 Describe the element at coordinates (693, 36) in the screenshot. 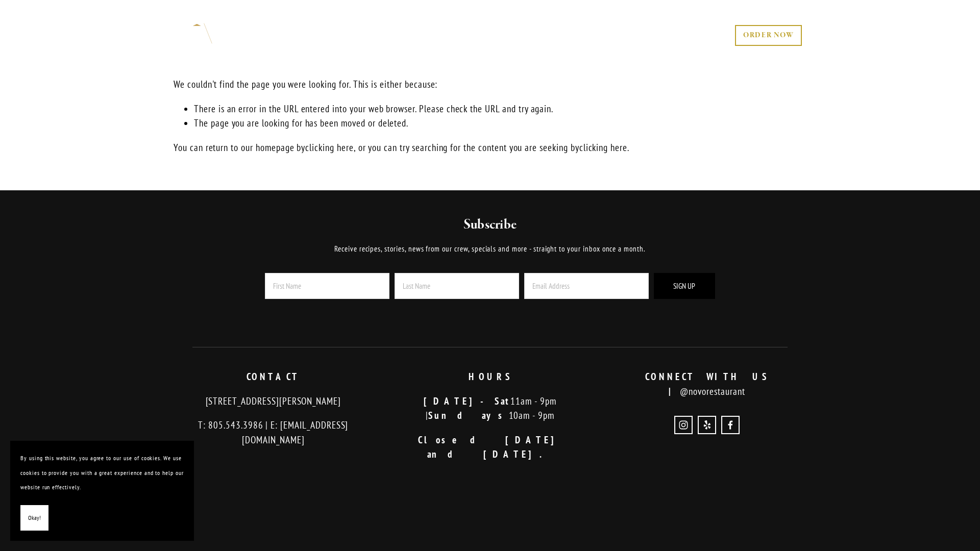

I see `a: RESERVE NOW` at that location.